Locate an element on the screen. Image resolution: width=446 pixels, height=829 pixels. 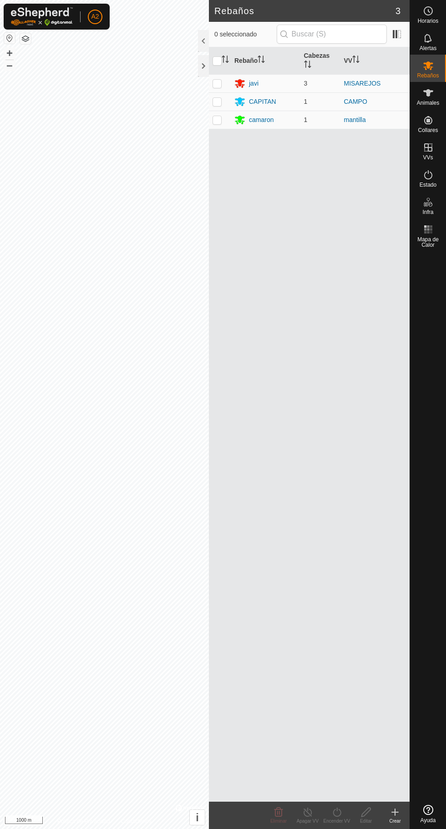
h2: Rebaños is located at coordinates (305, 11).